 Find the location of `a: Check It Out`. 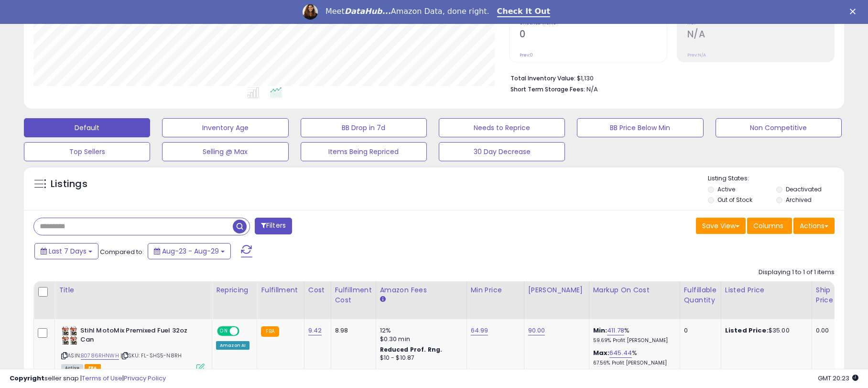

a: Check It Out is located at coordinates (524, 12).